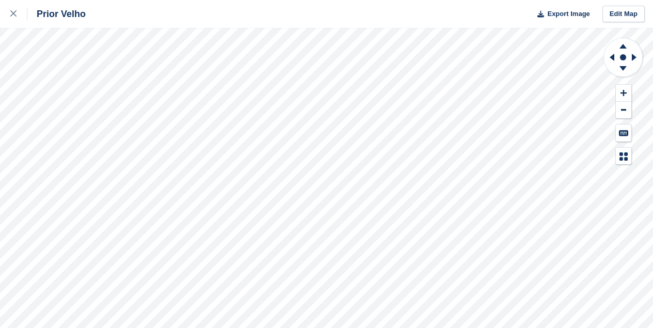 Image resolution: width=653 pixels, height=328 pixels. What do you see at coordinates (624, 110) in the screenshot?
I see `button: Zoom Out` at bounding box center [624, 110].